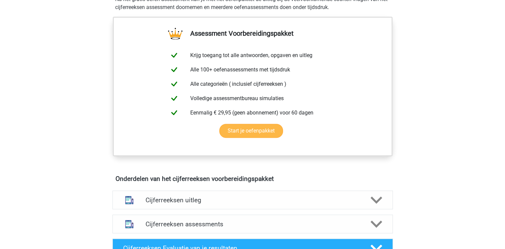 The image size is (505, 249). Describe the element at coordinates (253, 200) in the screenshot. I see `a: uitleg Cijferreeksen uitleg` at that location.